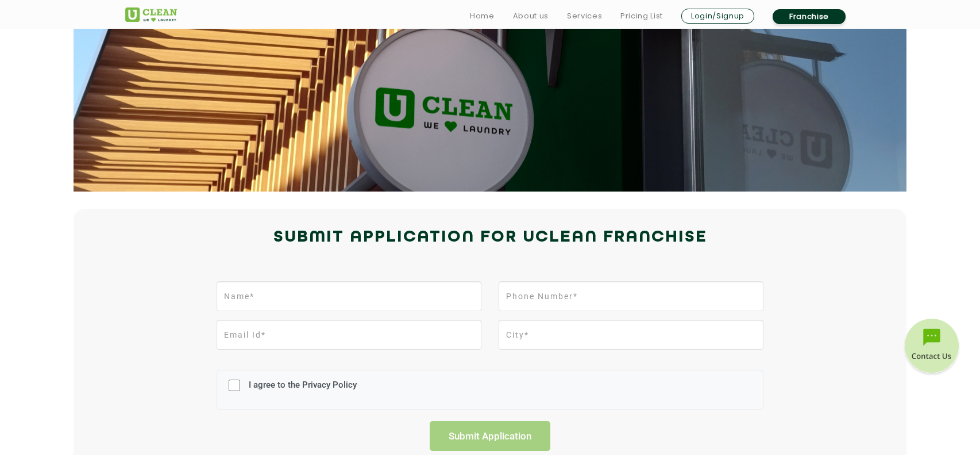 This screenshot has width=980, height=455. What do you see at coordinates (349, 334) in the screenshot?
I see `input: Email Id*` at bounding box center [349, 334].